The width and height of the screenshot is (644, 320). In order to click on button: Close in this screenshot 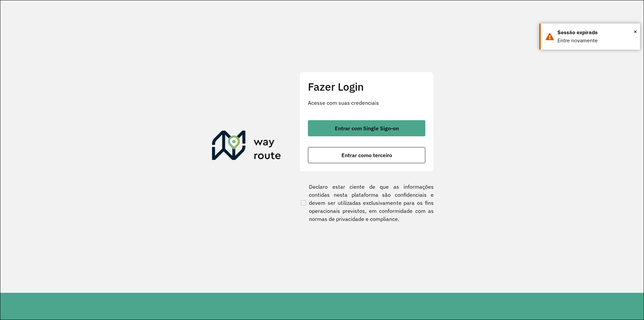, I will do `click(635, 31)`.